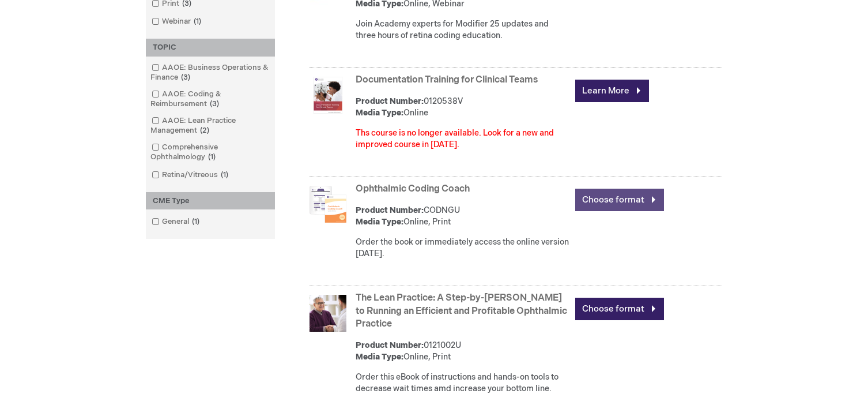  I want to click on a: Retina/Vitreous1, so click(191, 175).